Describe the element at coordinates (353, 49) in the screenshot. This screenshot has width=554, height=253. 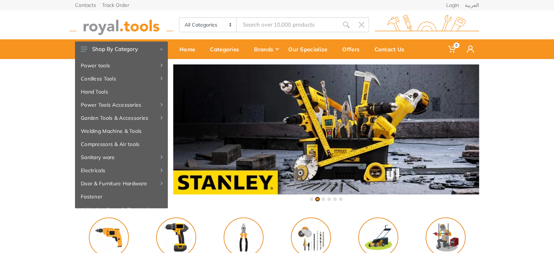
I see `a: Offers` at that location.